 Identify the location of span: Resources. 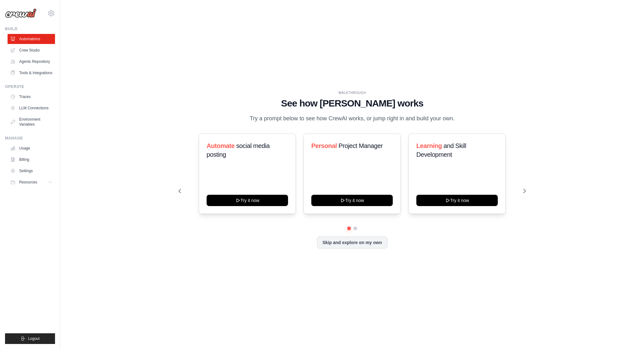
(28, 182).